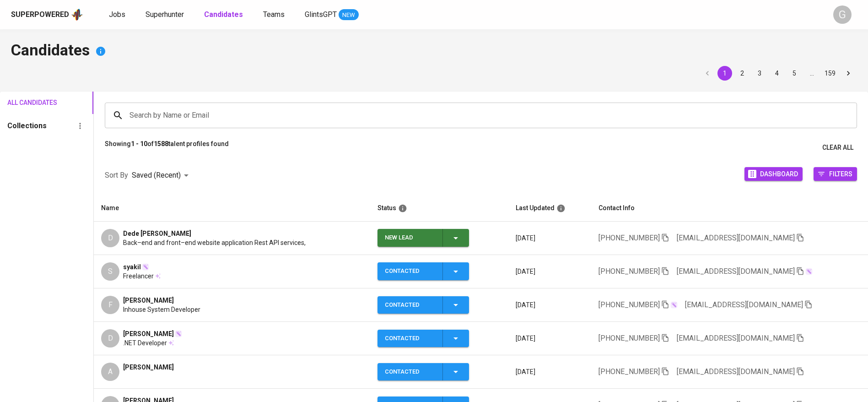  I want to click on button: Go to page 3, so click(760, 73).